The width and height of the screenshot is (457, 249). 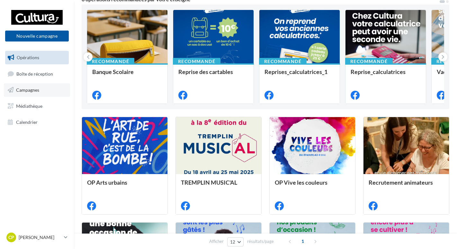 I want to click on span: Banque Scolaire, so click(x=113, y=72).